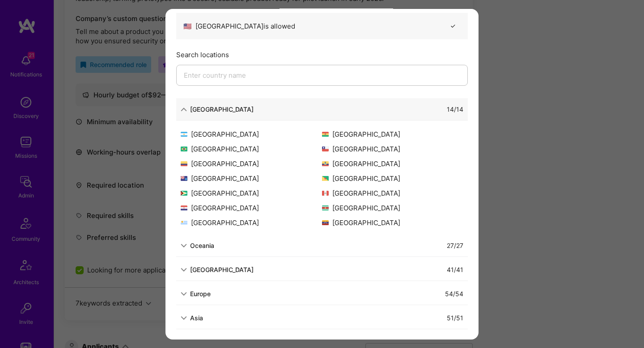  What do you see at coordinates (455, 109) in the screenshot?
I see `div: 14 / 14` at bounding box center [455, 109].